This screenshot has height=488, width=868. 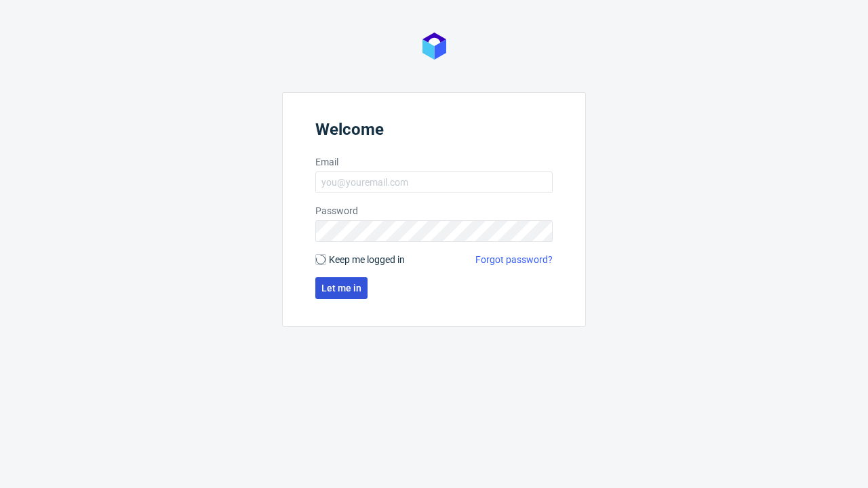 I want to click on label: Email, so click(x=434, y=162).